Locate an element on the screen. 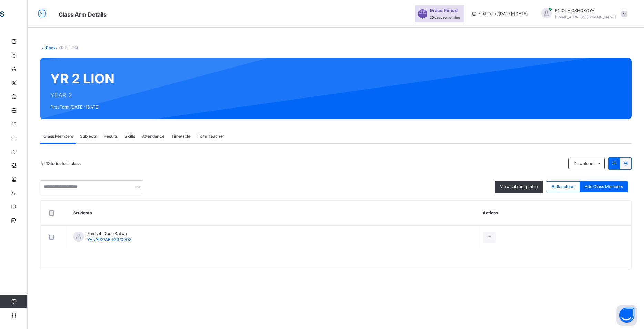  th: Students is located at coordinates (273, 213).